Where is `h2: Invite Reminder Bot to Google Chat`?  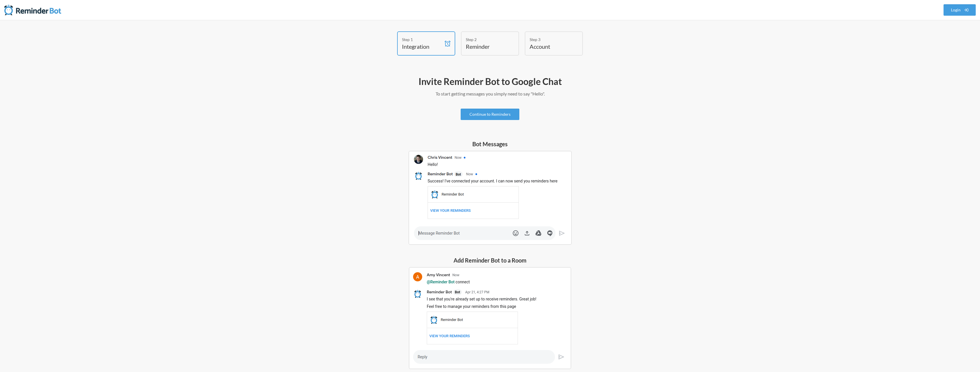 h2: Invite Reminder Bot to Google Chat is located at coordinates (490, 82).